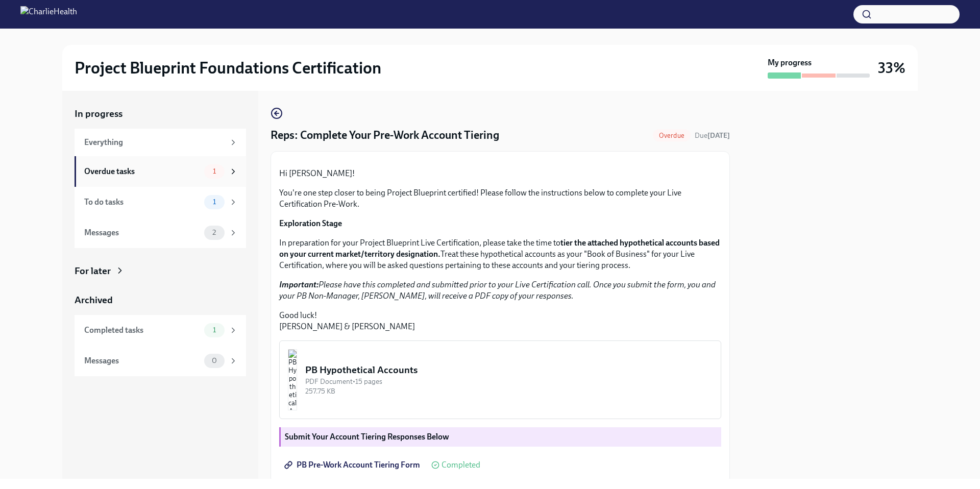 The image size is (980, 489). Describe the element at coordinates (160, 202) in the screenshot. I see `a: To do tasks1` at that location.